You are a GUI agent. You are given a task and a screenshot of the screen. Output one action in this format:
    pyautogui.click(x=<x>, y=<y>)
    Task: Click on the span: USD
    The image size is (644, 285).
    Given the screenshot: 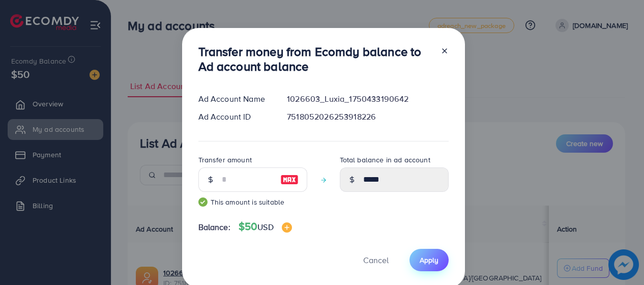 What is the action you would take?
    pyautogui.click(x=265, y=227)
    